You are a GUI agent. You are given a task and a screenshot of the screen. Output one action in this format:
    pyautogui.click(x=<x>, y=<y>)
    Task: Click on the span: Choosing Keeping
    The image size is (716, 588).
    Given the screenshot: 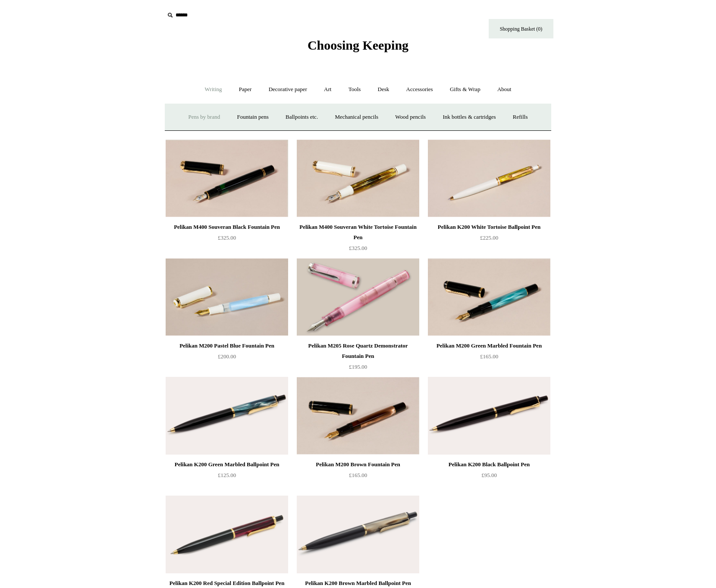 What is the action you would take?
    pyautogui.click(x=358, y=45)
    